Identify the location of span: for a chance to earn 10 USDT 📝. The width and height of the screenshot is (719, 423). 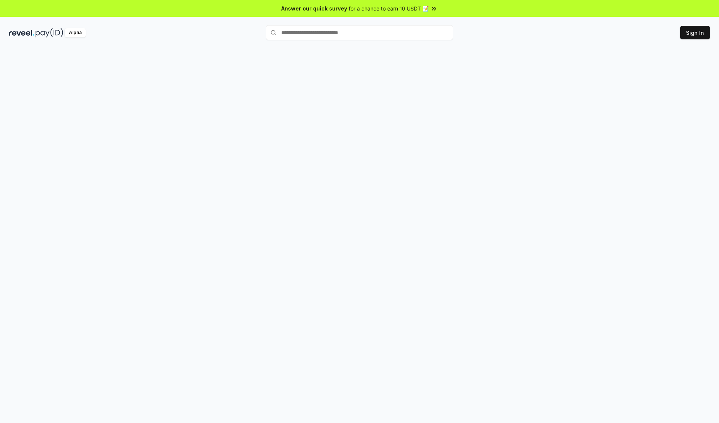
(389, 8).